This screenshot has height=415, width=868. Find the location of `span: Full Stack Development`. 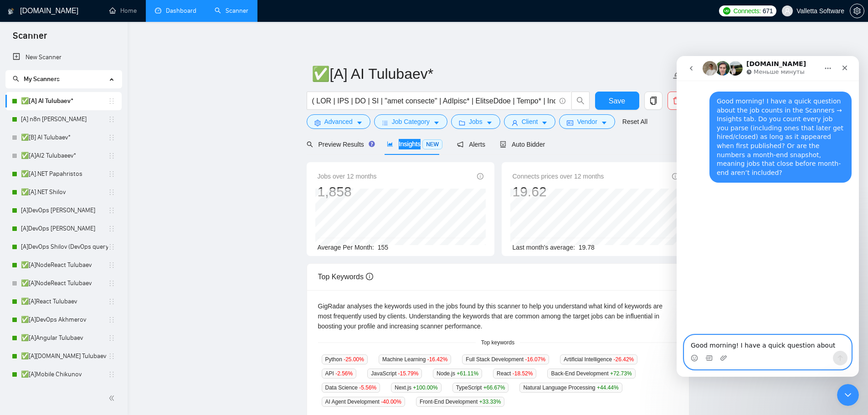

span: Full Stack Development is located at coordinates (505, 360).